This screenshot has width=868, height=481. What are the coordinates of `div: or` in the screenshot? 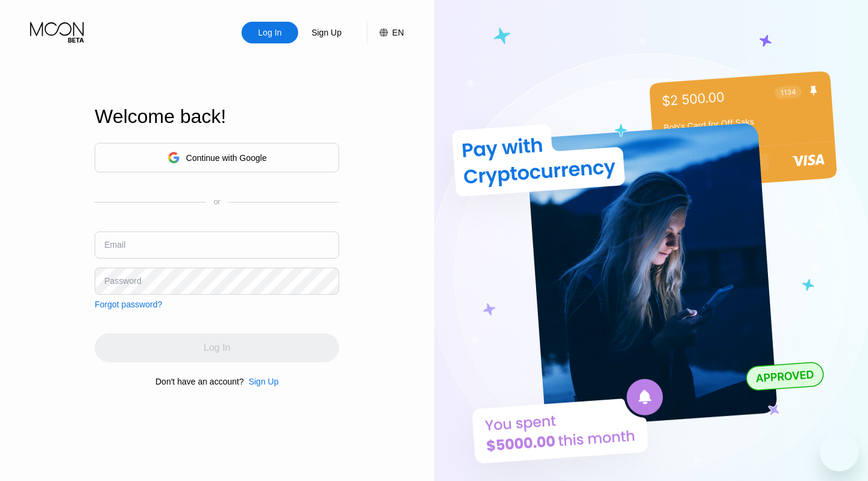 It's located at (217, 202).